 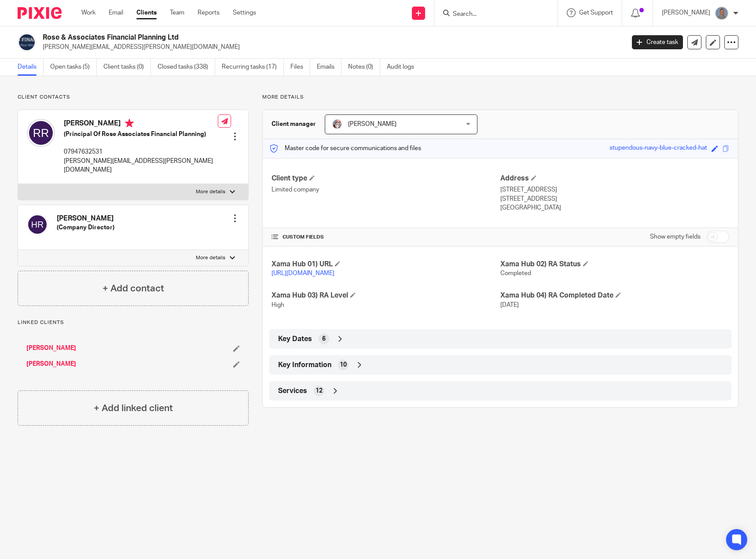 I want to click on span: High, so click(x=278, y=305).